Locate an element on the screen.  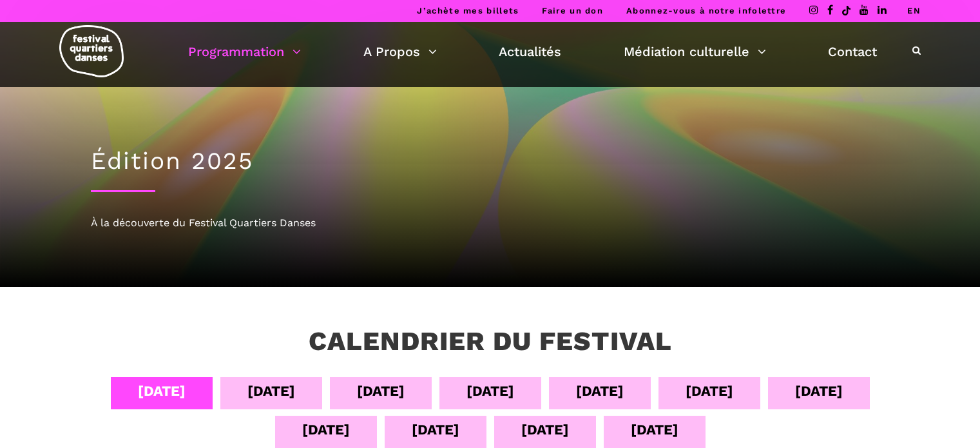
a: EN is located at coordinates (913, 10).